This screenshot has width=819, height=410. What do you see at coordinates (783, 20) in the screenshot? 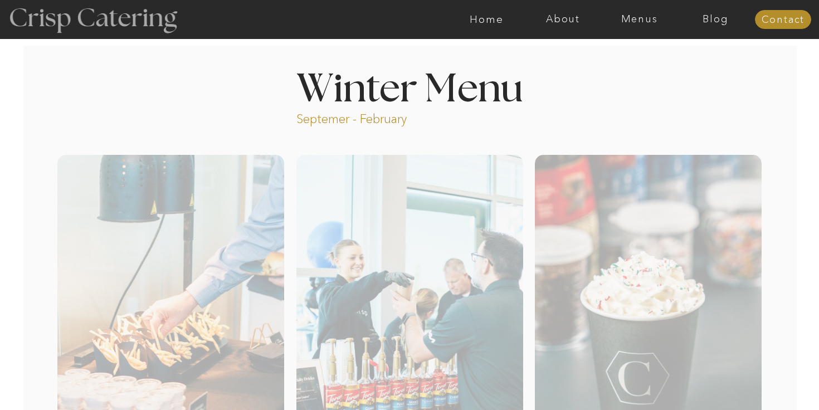
I see `a: Contact` at bounding box center [783, 20].